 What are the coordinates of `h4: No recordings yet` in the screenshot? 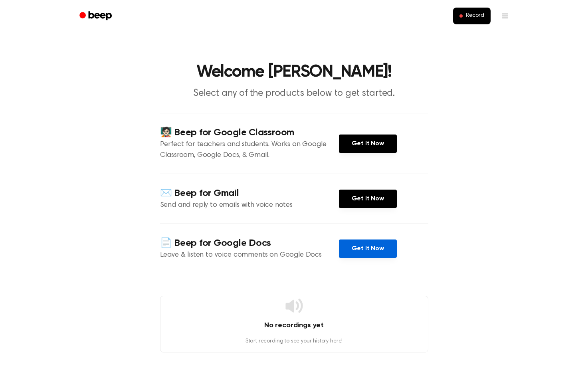 It's located at (294, 325).